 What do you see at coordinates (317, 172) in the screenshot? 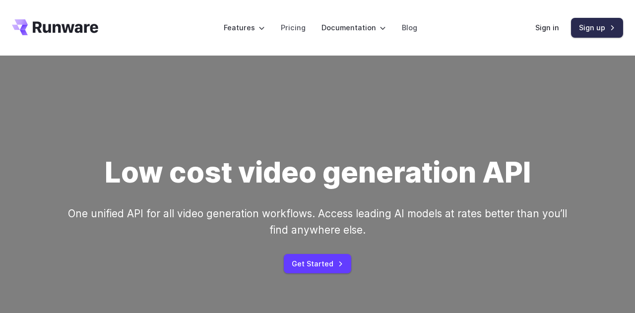
I see `h1: Low cost video generation API` at bounding box center [317, 172].